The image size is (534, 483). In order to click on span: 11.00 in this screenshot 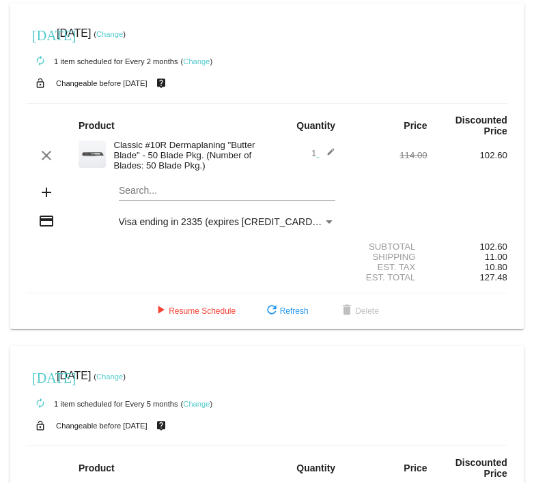, I will do `click(496, 257)`.